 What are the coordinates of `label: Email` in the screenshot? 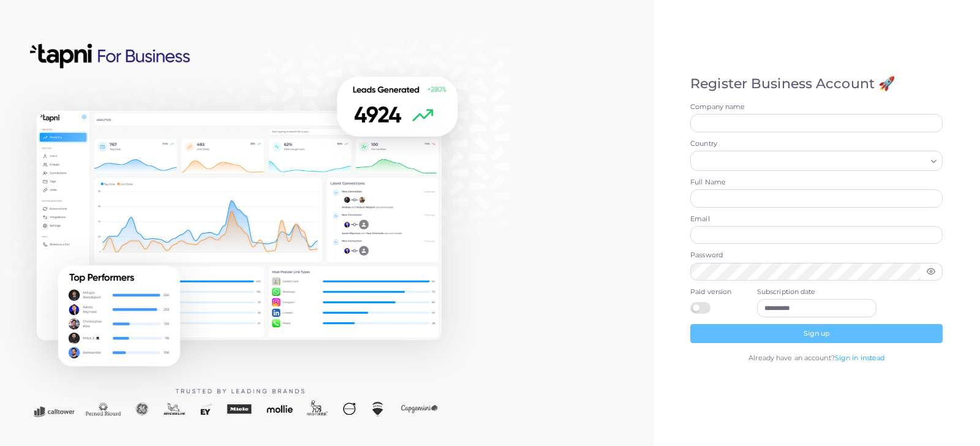 It's located at (817, 219).